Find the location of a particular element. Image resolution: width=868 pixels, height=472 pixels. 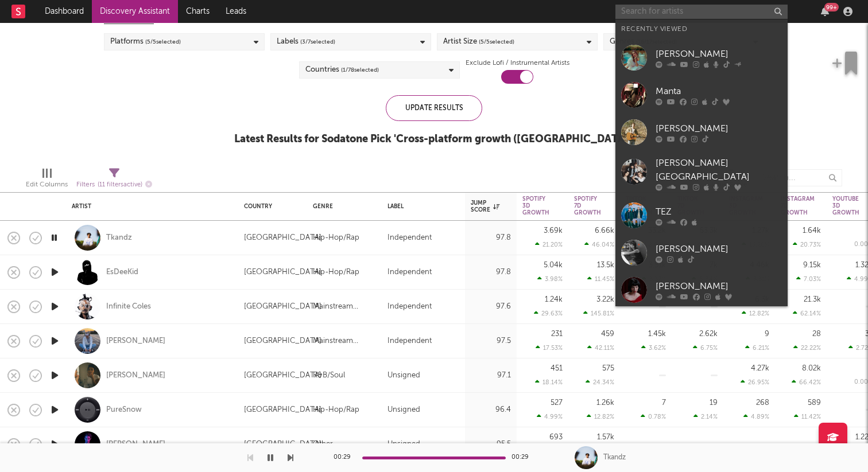

div: 28 is located at coordinates (816, 334).